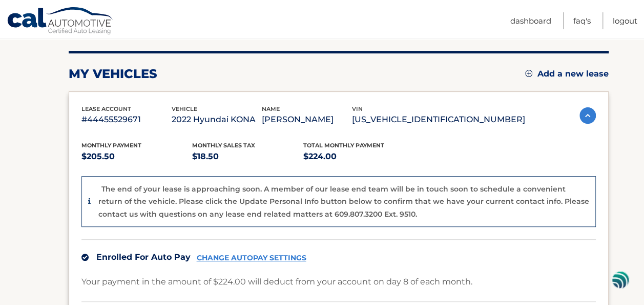 The height and width of the screenshot is (305, 644). I want to click on span: vin, so click(357, 108).